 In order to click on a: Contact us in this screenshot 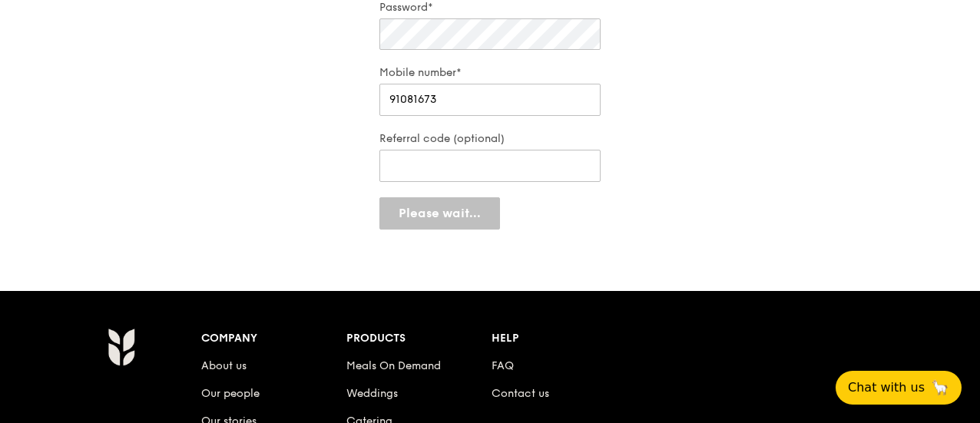, I will do `click(520, 394)`.